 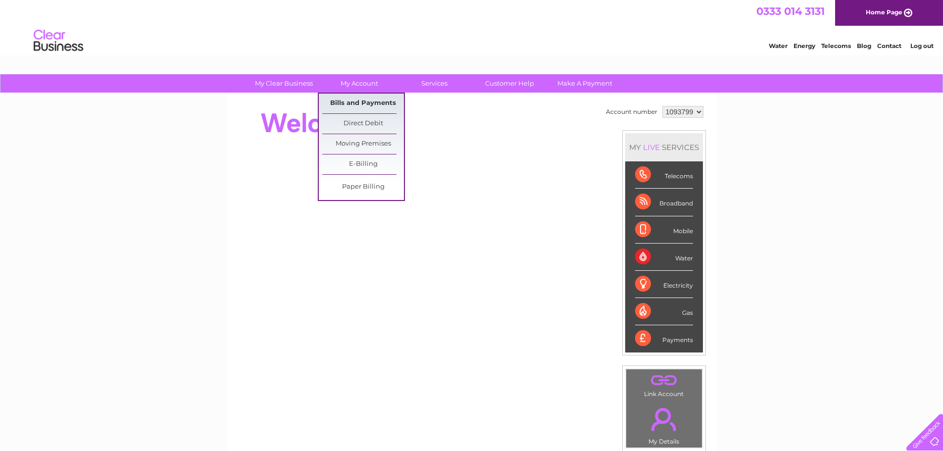 I want to click on a: Water, so click(x=778, y=46).